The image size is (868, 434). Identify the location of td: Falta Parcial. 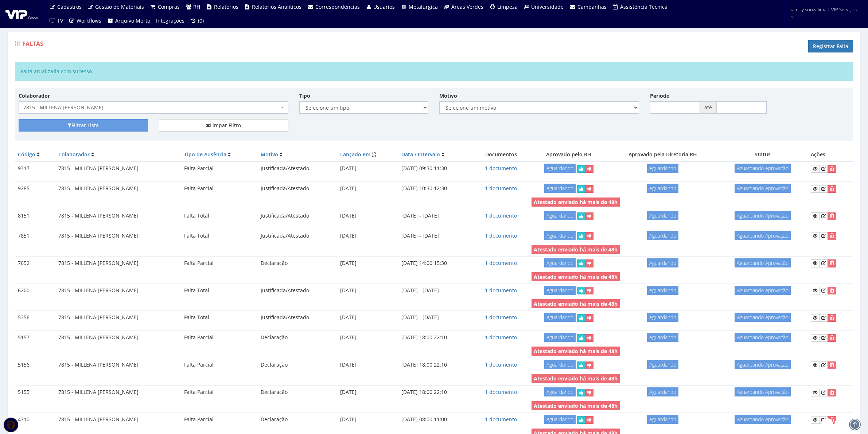
(220, 169).